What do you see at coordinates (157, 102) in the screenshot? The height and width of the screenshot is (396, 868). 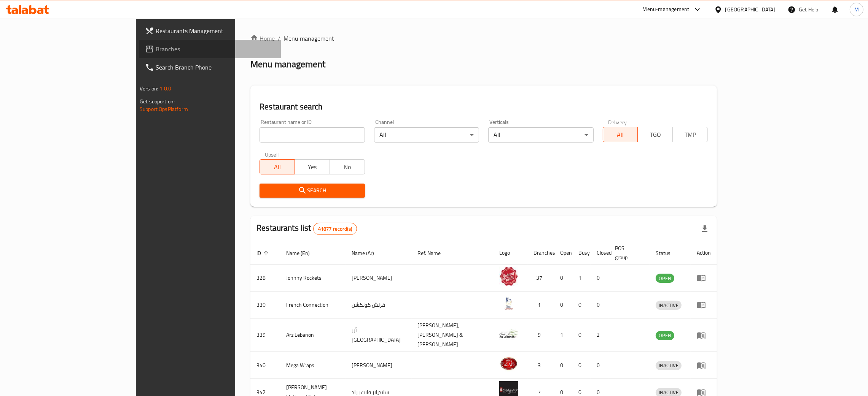 I see `span: Get support on:` at bounding box center [157, 102].